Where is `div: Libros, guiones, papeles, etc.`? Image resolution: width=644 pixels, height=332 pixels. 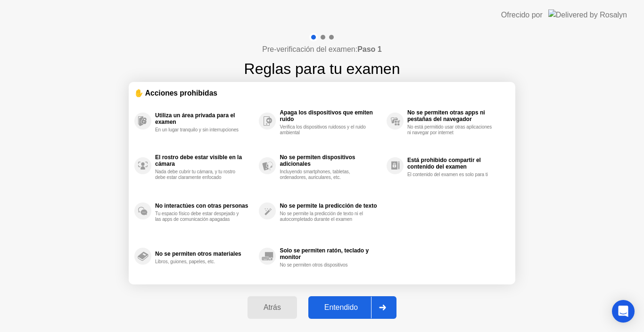 div: Libros, guiones, papeles, etc. is located at coordinates (199, 262).